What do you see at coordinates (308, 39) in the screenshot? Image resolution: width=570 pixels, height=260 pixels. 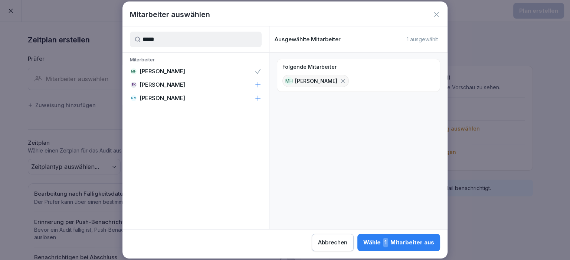 I see `p: Ausgewählte Mitarbeiter` at bounding box center [308, 39].